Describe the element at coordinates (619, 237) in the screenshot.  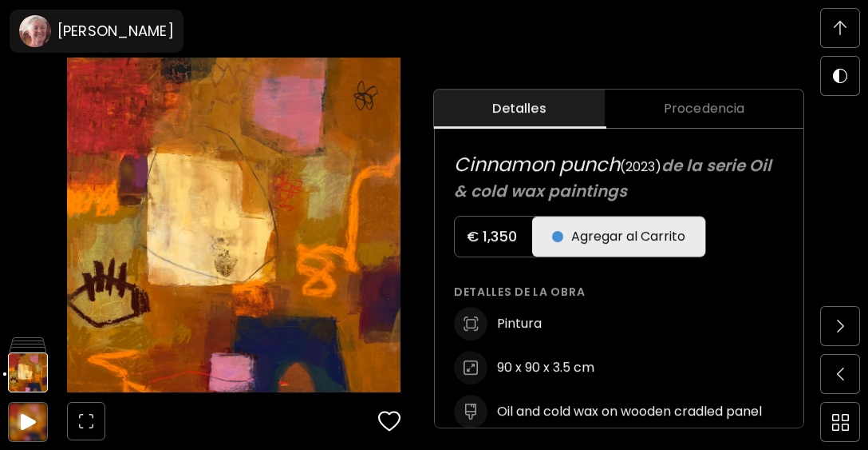
I see `span: Agregar al Carrito` at that location.